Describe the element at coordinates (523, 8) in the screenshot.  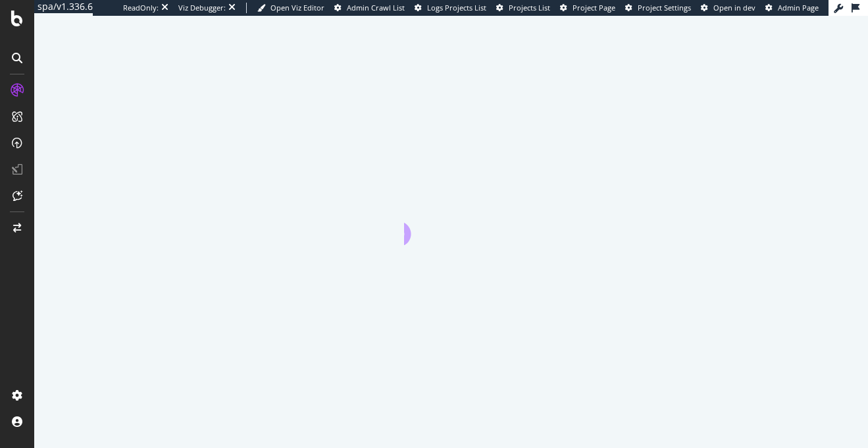
I see `a: Projects List` at that location.